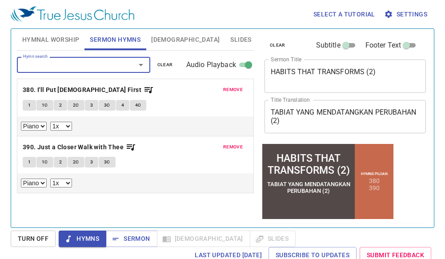 The height and width of the screenshot is (259, 445). Describe the element at coordinates (131, 239) in the screenshot. I see `span: Sermon` at that location.